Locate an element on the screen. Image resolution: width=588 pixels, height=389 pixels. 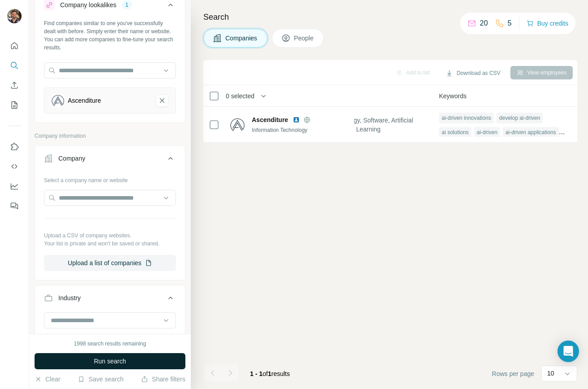
div: Find companies similar to one you've successfully dealt with before. Simply enter their name or w... is located at coordinates (110, 36).